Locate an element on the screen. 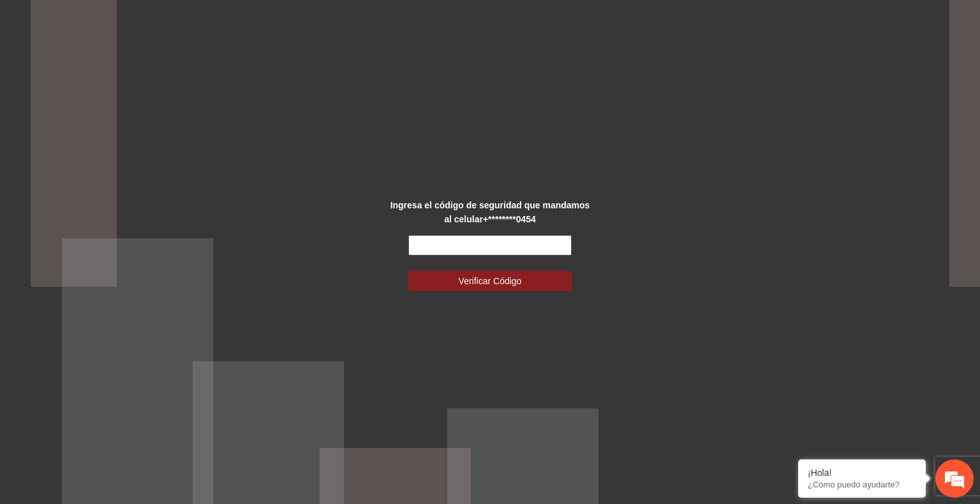  textarea: Escriba su mensaje y pulse “Intro” is located at coordinates (125, 370).